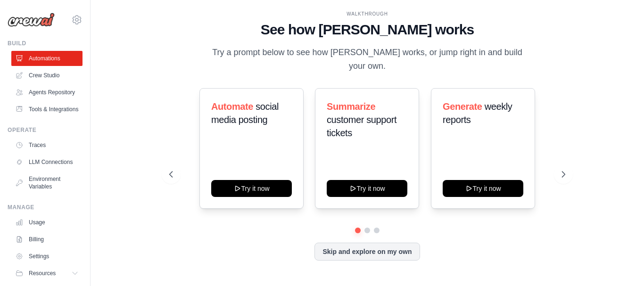 The width and height of the screenshot is (644, 286). Describe the element at coordinates (367, 252) in the screenshot. I see `button: Skip and explore on my own` at that location.